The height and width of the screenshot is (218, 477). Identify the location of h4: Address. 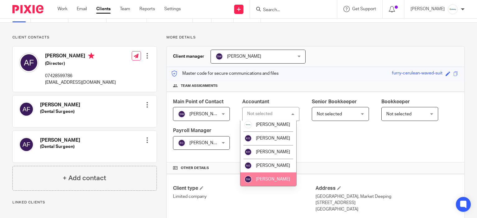
(387, 189).